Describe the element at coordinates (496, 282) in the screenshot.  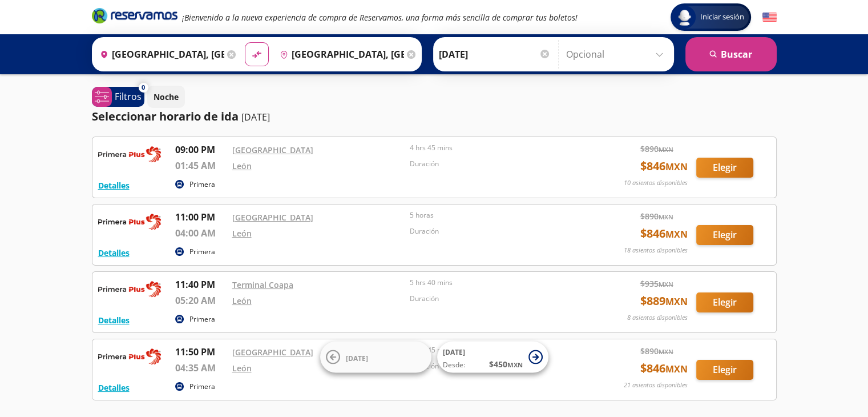
I see `p: 5 hrs 40 mins` at that location.